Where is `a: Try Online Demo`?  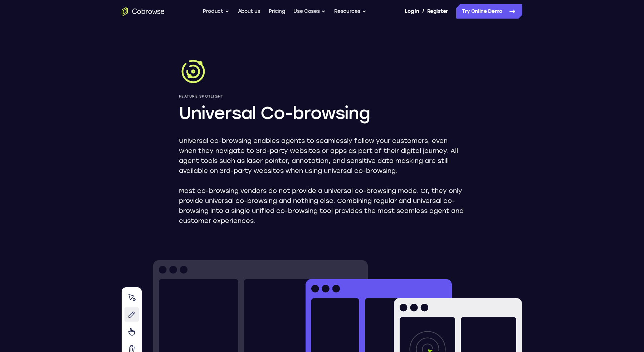
a: Try Online Demo is located at coordinates (490, 12).